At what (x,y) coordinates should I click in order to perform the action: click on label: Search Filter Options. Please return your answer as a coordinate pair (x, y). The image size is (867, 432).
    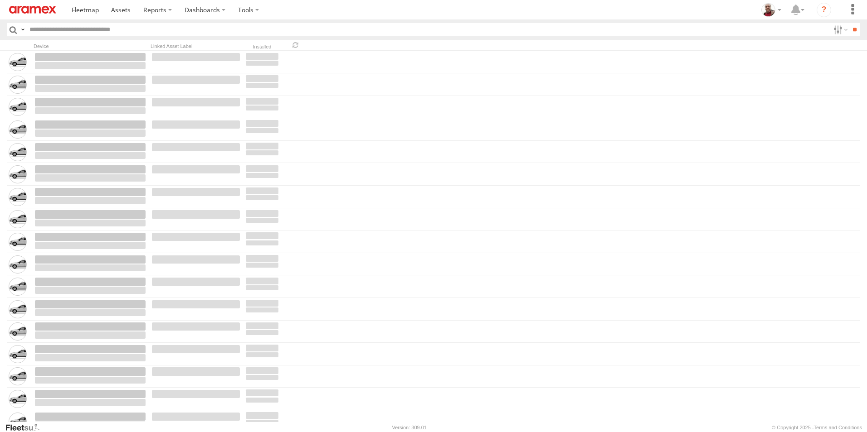
    Looking at the image, I should click on (839, 29).